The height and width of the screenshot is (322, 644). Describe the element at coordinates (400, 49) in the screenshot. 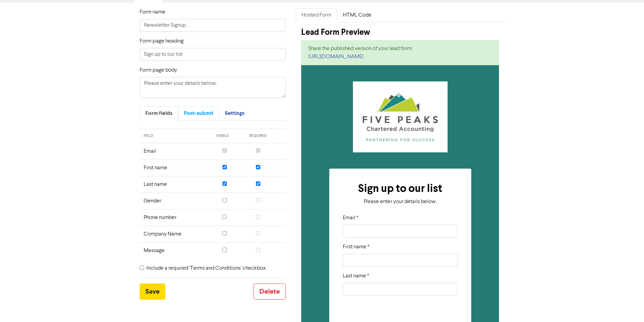

I see `div: Share the published version of your lead form:` at that location.